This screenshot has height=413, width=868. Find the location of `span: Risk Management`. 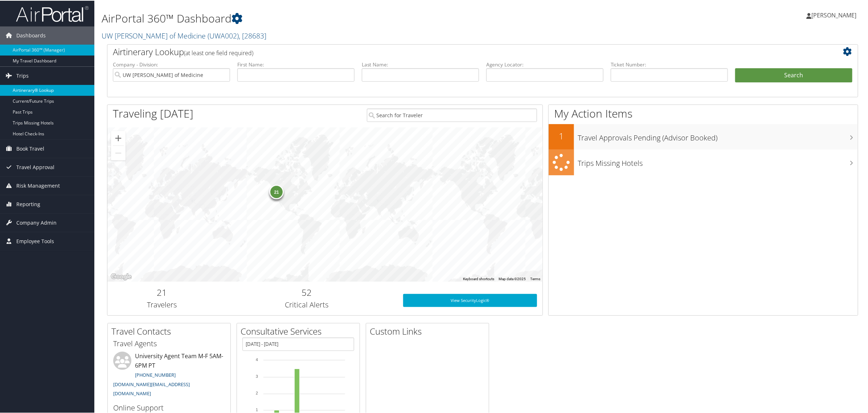

span: Risk Management is located at coordinates (38, 185).